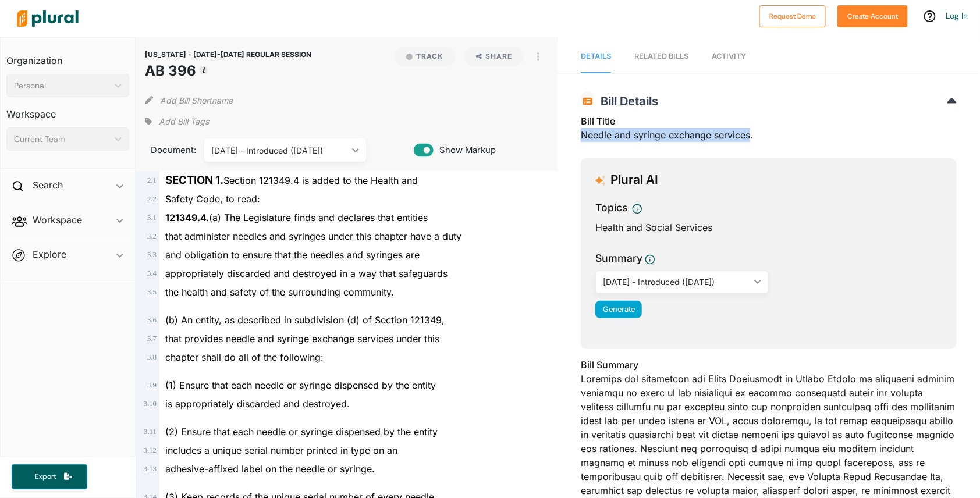  What do you see at coordinates (596, 56) in the screenshot?
I see `a: Details` at bounding box center [596, 56].